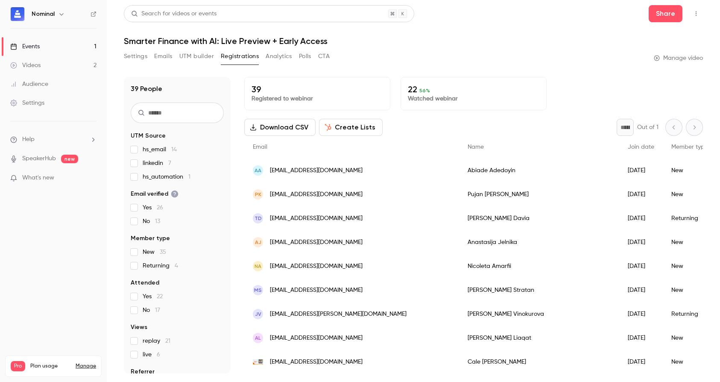  What do you see at coordinates (158, 354) in the screenshot?
I see `span: 6` at bounding box center [158, 354].